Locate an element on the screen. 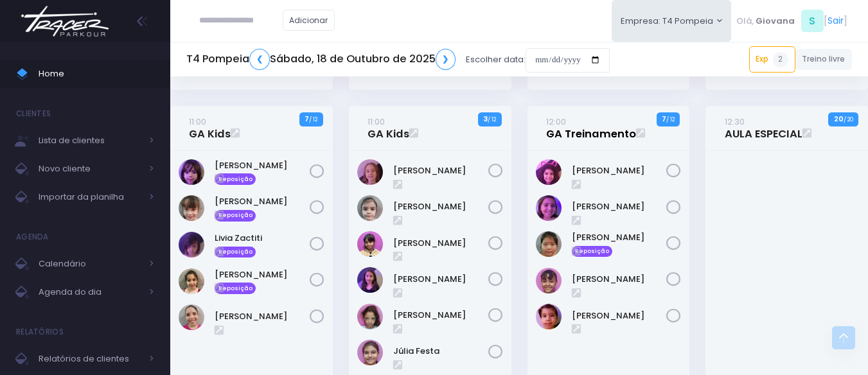 The image size is (868, 375). img: Maria eduarda comparsi nunes is located at coordinates (191, 281).